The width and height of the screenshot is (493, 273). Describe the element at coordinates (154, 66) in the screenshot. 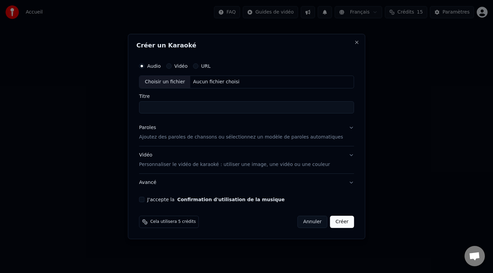

I see `label: Audio` at that location.